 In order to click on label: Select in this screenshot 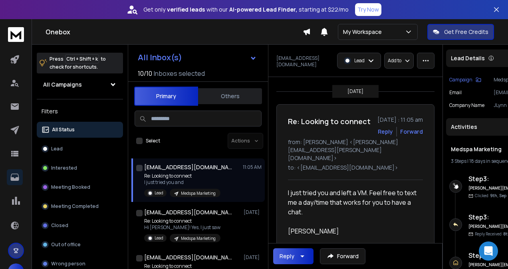, I will do `click(153, 141)`.